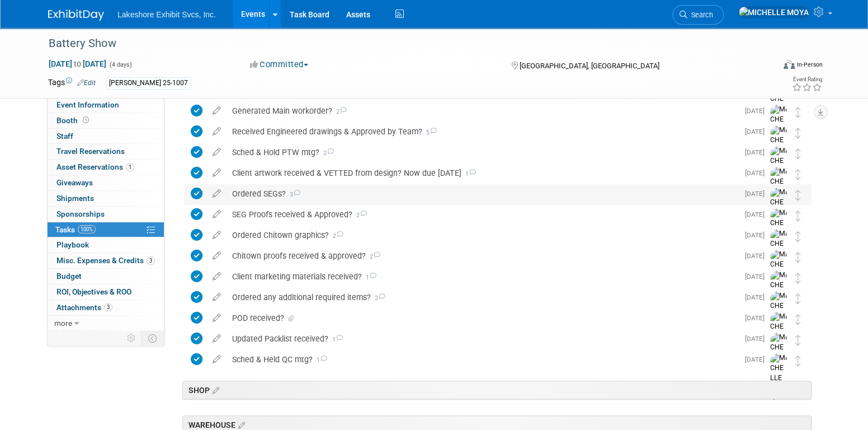 The image size is (868, 430). What do you see at coordinates (106, 105) in the screenshot?
I see `a: Event Information` at bounding box center [106, 105].